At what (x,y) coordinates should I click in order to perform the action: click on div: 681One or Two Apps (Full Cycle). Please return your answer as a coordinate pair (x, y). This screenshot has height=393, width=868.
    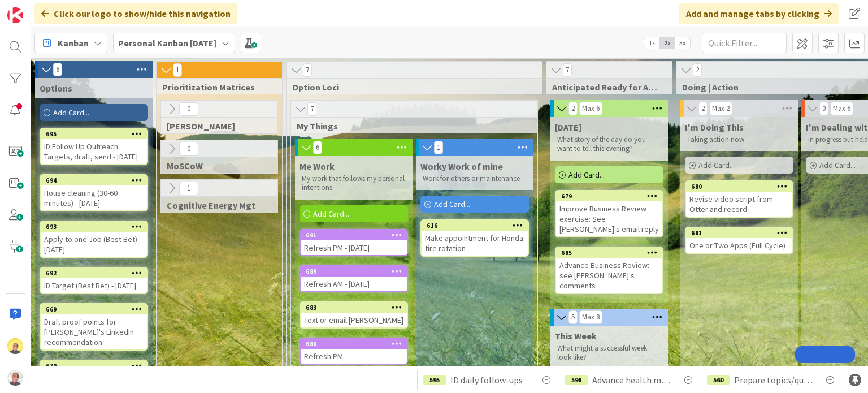
    Looking at the image, I should click on (739, 240).